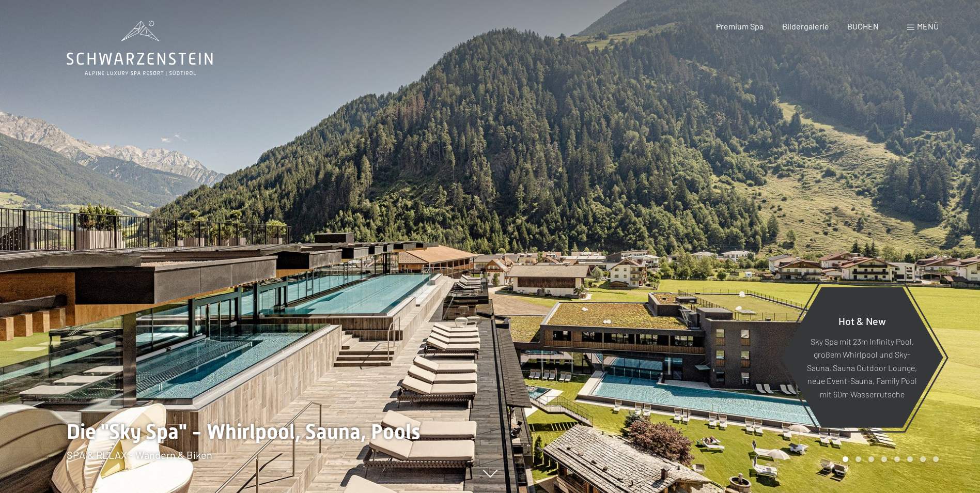  I want to click on a: Premium Spa, so click(740, 26).